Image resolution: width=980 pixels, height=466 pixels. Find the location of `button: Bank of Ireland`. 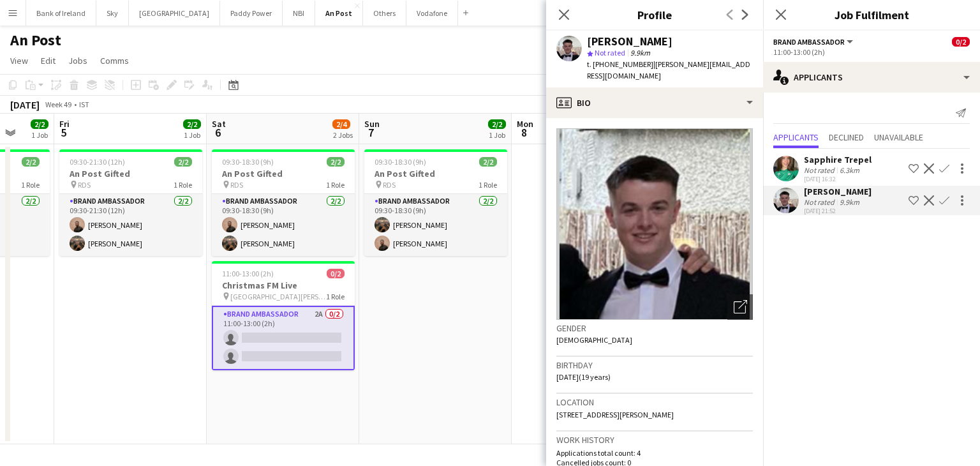

button: Bank of Ireland is located at coordinates (61, 13).